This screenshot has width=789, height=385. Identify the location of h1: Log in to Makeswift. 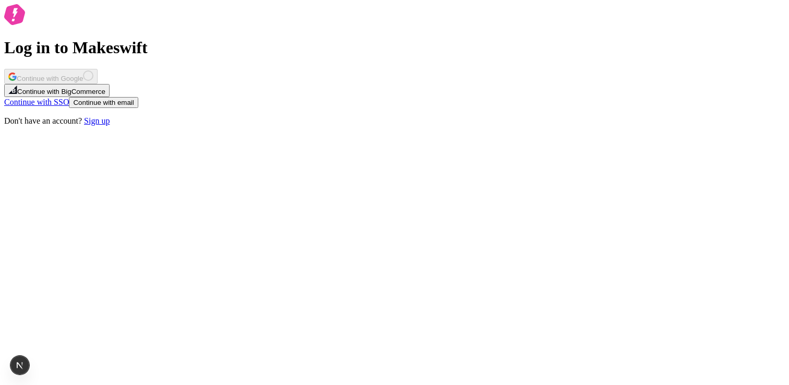
(395, 48).